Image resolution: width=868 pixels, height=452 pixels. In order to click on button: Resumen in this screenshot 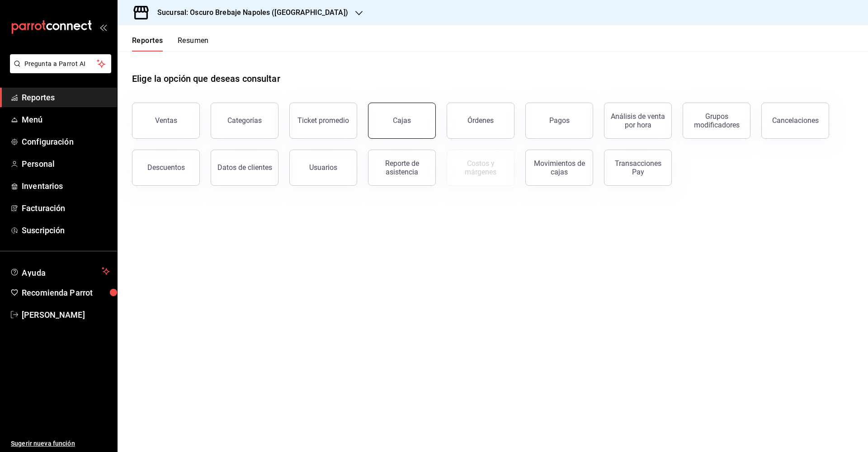, I will do `click(193, 44)`.